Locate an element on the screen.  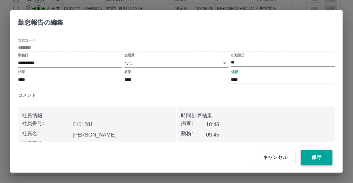
p: 時間計算結果 is located at coordinates (256, 116).